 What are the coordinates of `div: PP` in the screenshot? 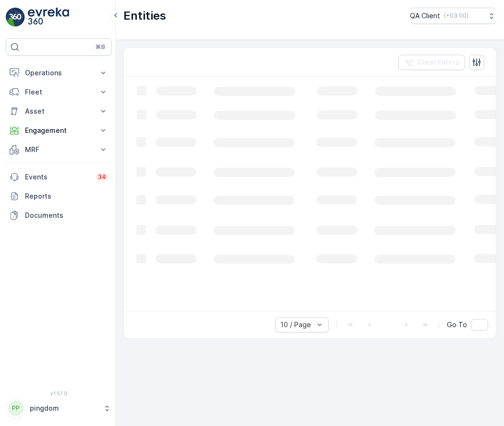 It's located at (16, 408).